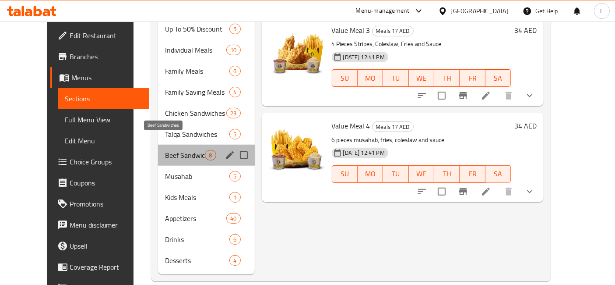  What do you see at coordinates (100, 246) in the screenshot?
I see `a: Upsell` at bounding box center [100, 246].